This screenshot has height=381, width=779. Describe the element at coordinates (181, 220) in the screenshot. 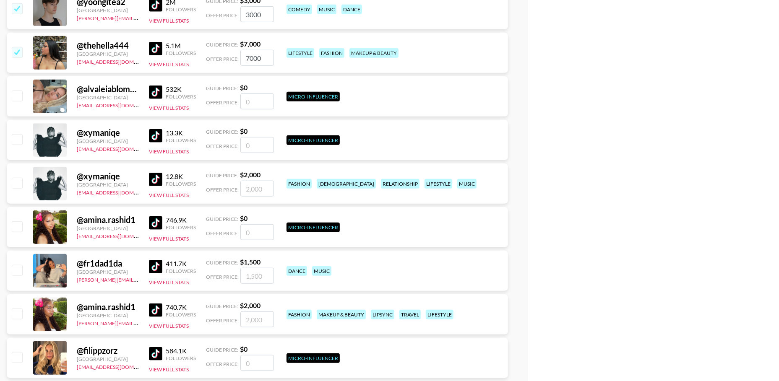

I see `div: 746.9K` at that location.